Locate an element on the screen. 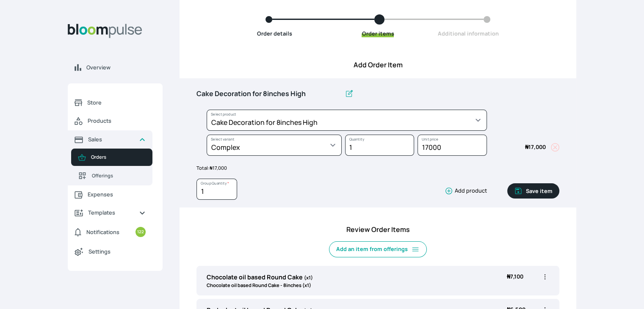 Image resolution: width=644 pixels, height=309 pixels. span: Settings is located at coordinates (117, 252).